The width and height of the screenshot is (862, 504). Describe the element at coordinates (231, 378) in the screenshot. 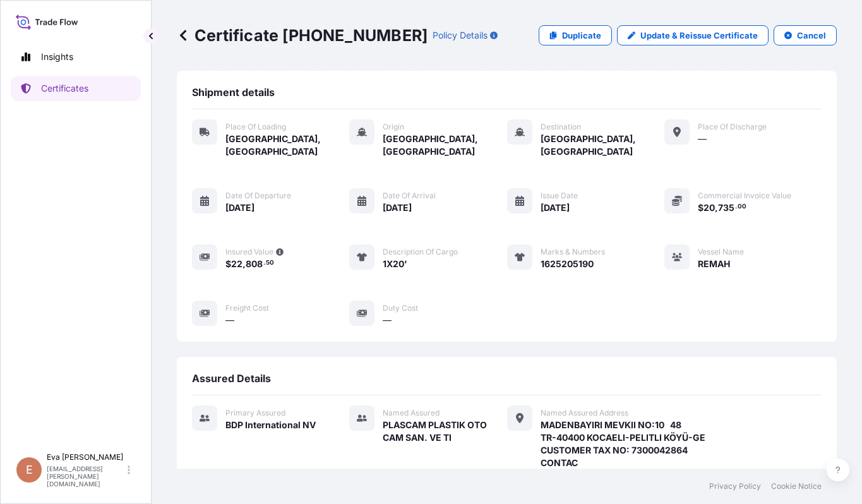

I see `span: Assured Details` at that location.